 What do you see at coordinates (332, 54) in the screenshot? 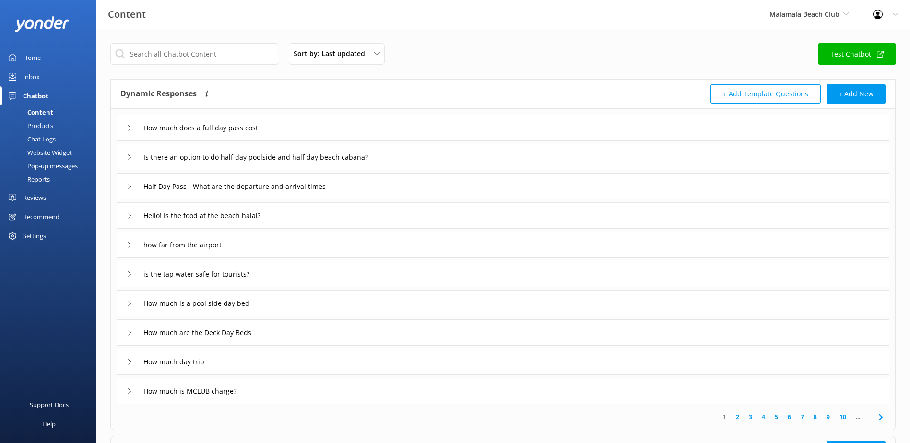
I see `span: Sort by: Last updated` at bounding box center [332, 54].